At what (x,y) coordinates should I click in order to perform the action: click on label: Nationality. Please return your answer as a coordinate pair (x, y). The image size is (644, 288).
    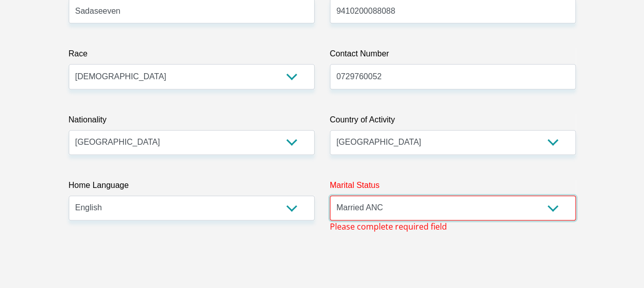
    Looking at the image, I should click on (191, 122).